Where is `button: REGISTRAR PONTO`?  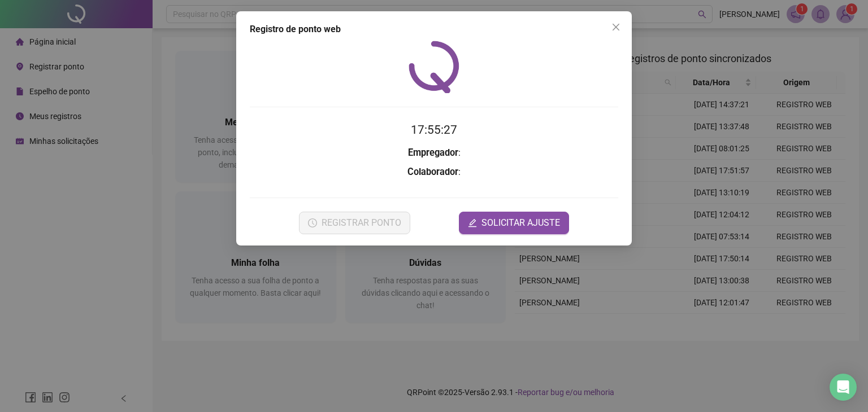 button: REGISTRAR PONTO is located at coordinates (354, 223).